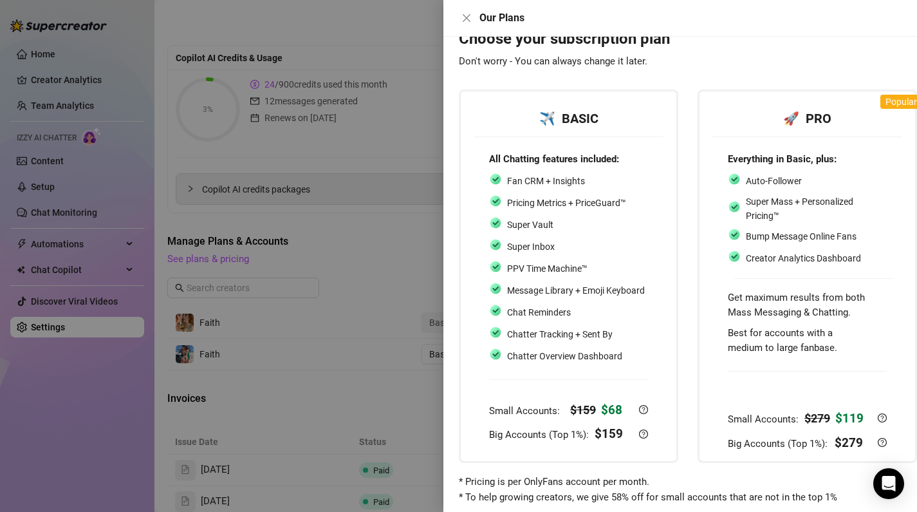 This screenshot has width=917, height=512. Describe the element at coordinates (691, 18) in the screenshot. I see `div: Our Plans` at that location.